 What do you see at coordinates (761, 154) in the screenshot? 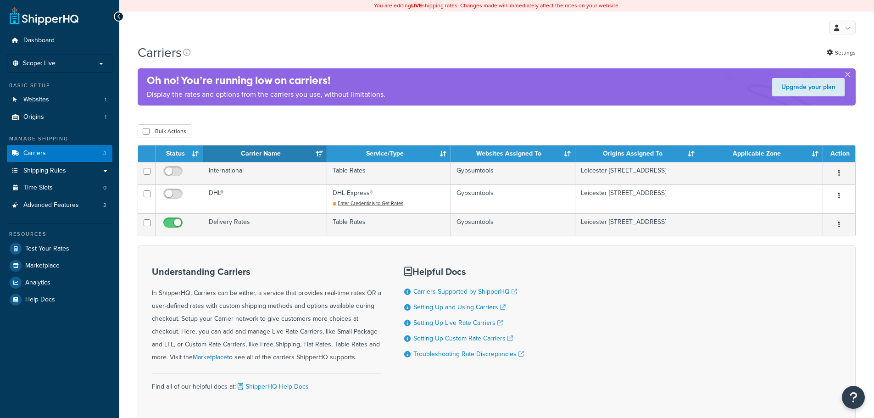
I see `th: Applicable Zone: activate to sort column ascending` at bounding box center [761, 154].